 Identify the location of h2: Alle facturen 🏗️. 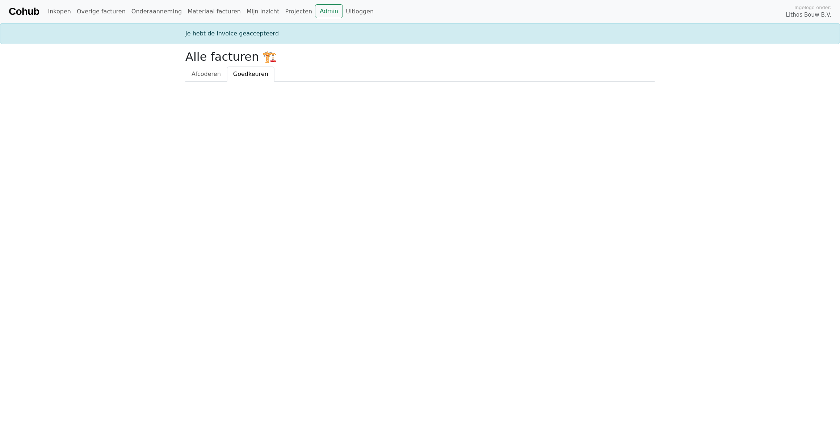
(420, 57).